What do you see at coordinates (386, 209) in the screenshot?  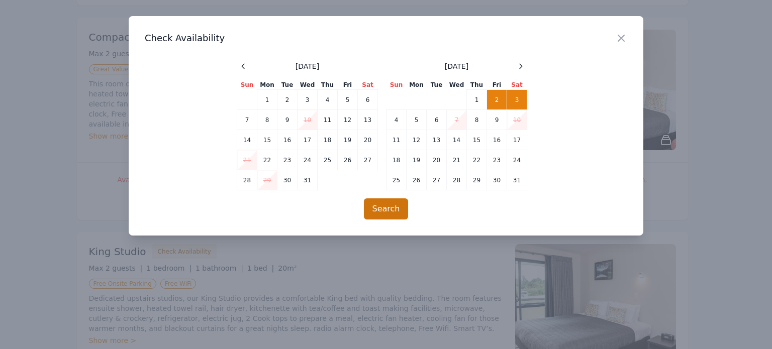 I see `button: Search` at bounding box center [386, 209].